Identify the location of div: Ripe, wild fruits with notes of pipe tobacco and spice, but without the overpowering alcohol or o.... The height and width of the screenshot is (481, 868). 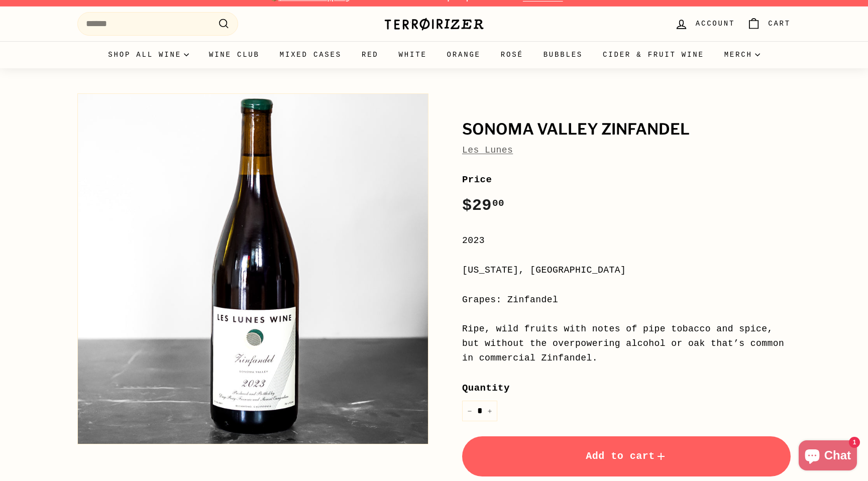
(626, 343).